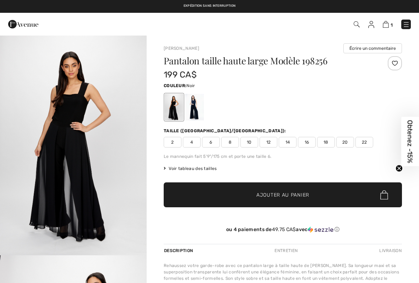 The height and width of the screenshot is (283, 419). What do you see at coordinates (386, 24) in the screenshot?
I see `img: Panier d'achat` at bounding box center [386, 24].